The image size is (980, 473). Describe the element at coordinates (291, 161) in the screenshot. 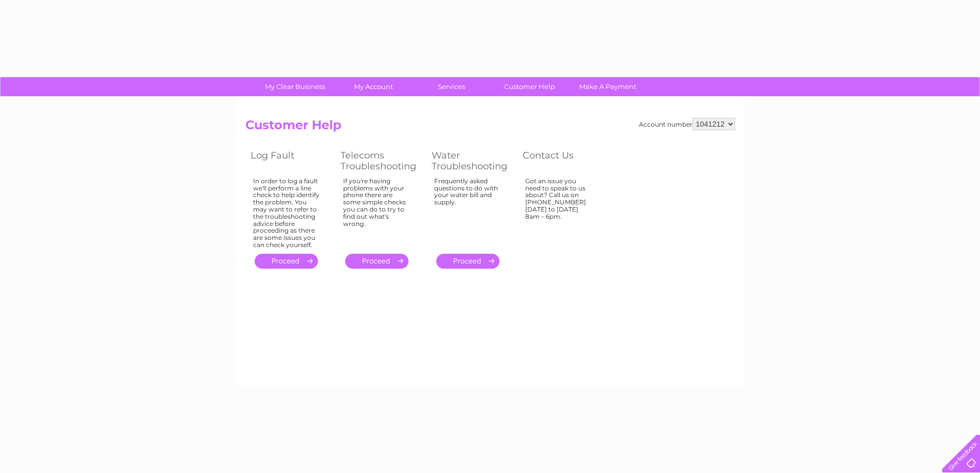

I see `th: Log Fault` at that location.